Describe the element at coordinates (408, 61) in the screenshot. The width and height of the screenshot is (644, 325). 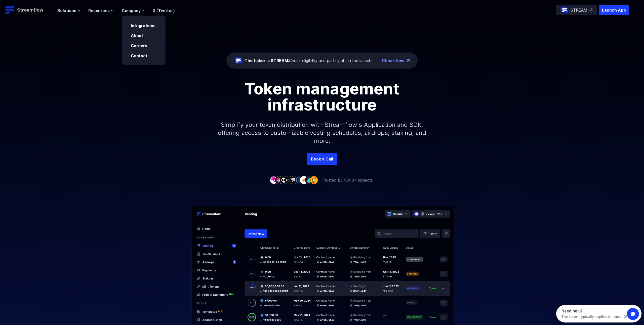
I see `img: top-right-arrow.png` at that location.